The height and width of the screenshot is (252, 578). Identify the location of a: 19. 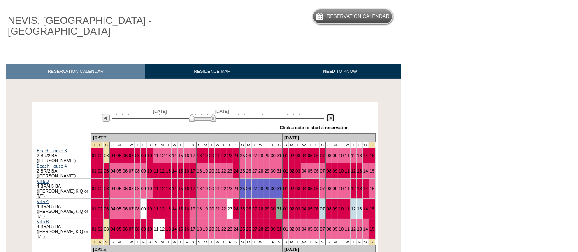
(205, 208).